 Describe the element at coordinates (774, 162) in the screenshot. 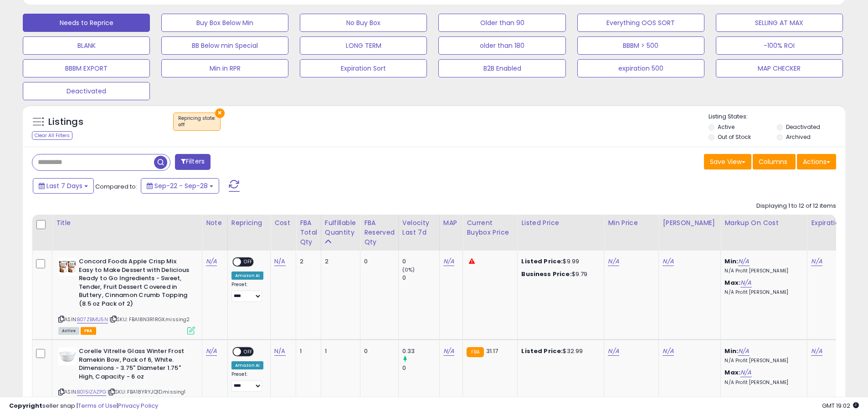

I see `button: Columns` at that location.